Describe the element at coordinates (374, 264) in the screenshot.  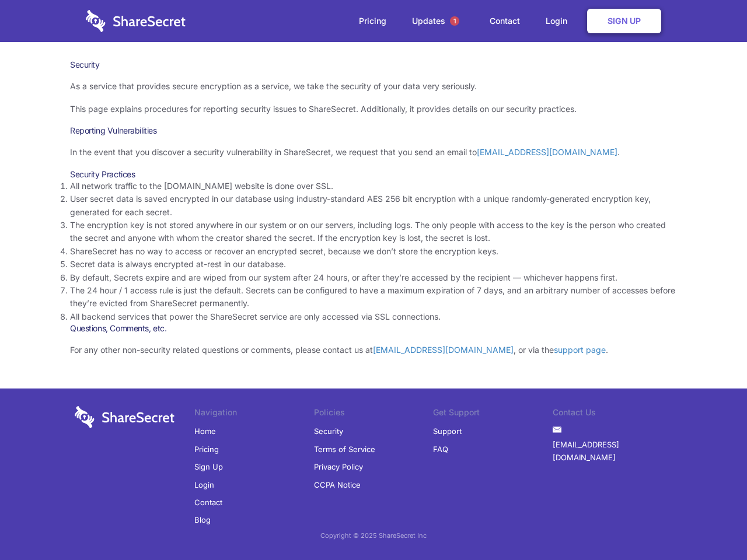
I see `li: Secret data is always encrypted at-rest in our database.` at that location.